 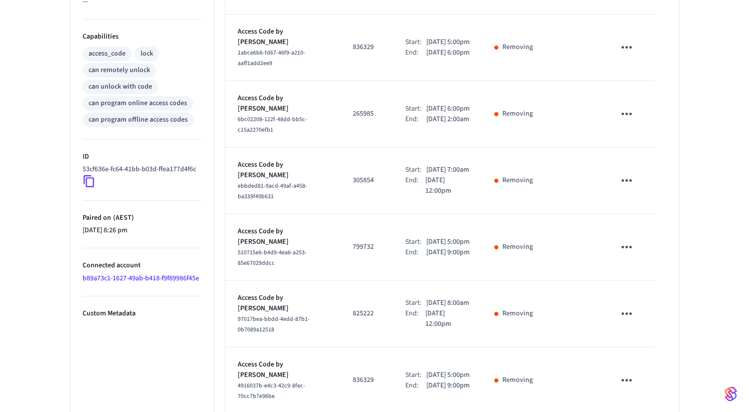 What do you see at coordinates (138, 103) in the screenshot?
I see `div: can program online access codes` at bounding box center [138, 103].